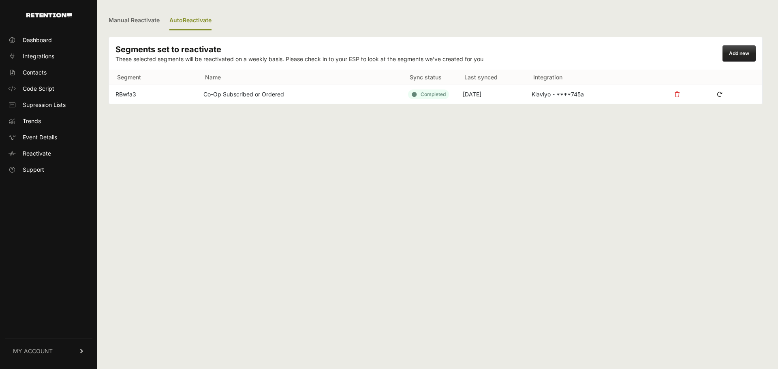  Describe the element at coordinates (299, 77) in the screenshot. I see `th: Name` at that location.